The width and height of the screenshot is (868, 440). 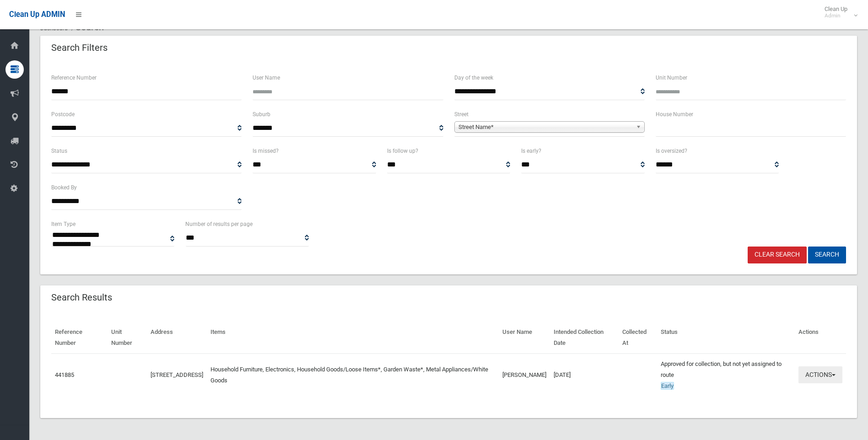 What do you see at coordinates (585, 338) in the screenshot?
I see `th: Intended Collection Date` at bounding box center [585, 338].